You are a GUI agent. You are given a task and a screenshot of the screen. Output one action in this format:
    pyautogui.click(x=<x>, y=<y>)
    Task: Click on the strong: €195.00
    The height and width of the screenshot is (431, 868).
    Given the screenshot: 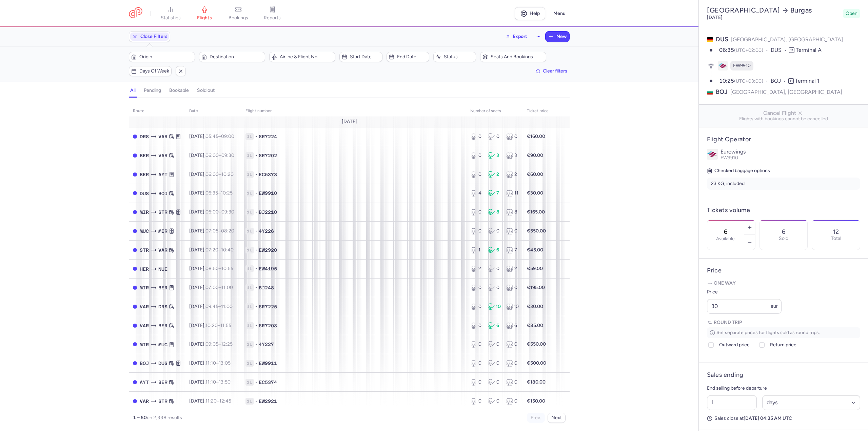 What is the action you would take?
    pyautogui.click(x=536, y=288)
    